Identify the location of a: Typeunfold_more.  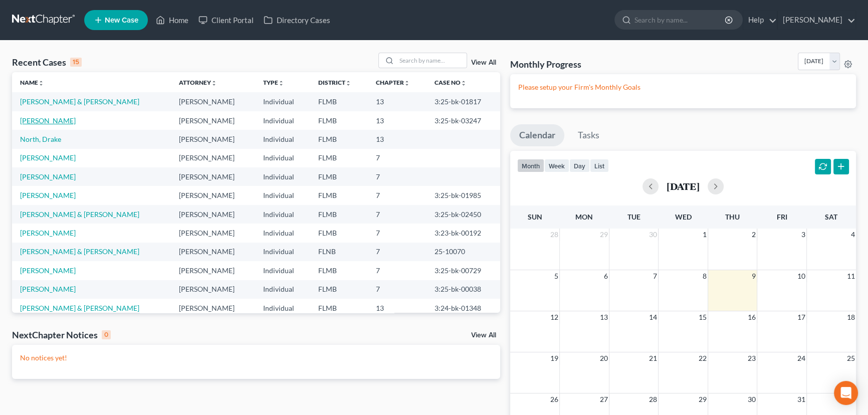
(273, 82).